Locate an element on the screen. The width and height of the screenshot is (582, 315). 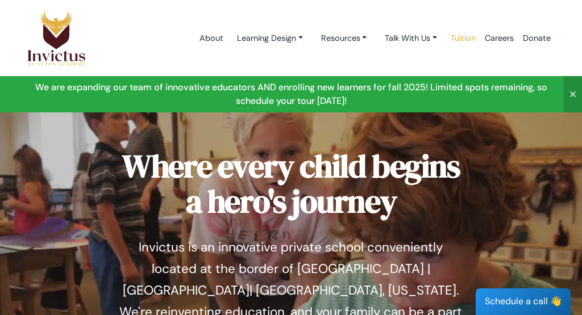
h1: Where every child begins a hero's journey is located at coordinates (291, 184).